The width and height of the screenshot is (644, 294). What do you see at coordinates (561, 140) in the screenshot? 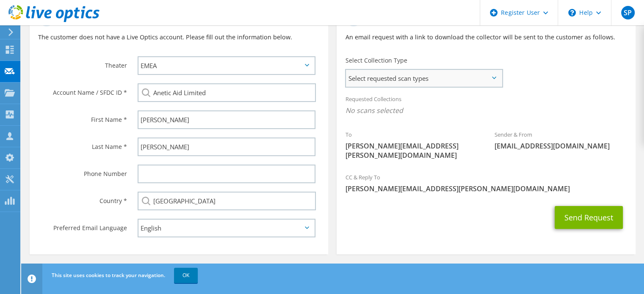
I see `div: Sender & From` at bounding box center [561, 140].